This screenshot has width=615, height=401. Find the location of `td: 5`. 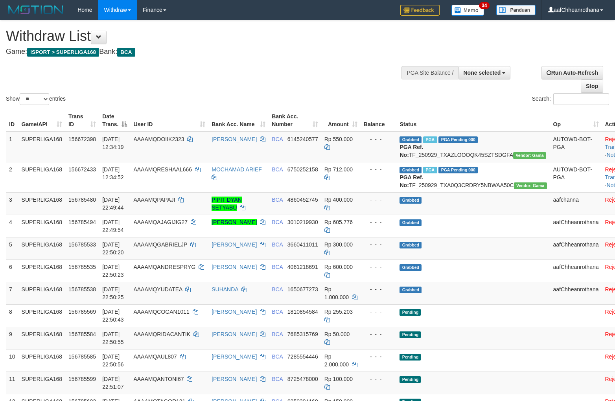

td: 5 is located at coordinates (12, 248).